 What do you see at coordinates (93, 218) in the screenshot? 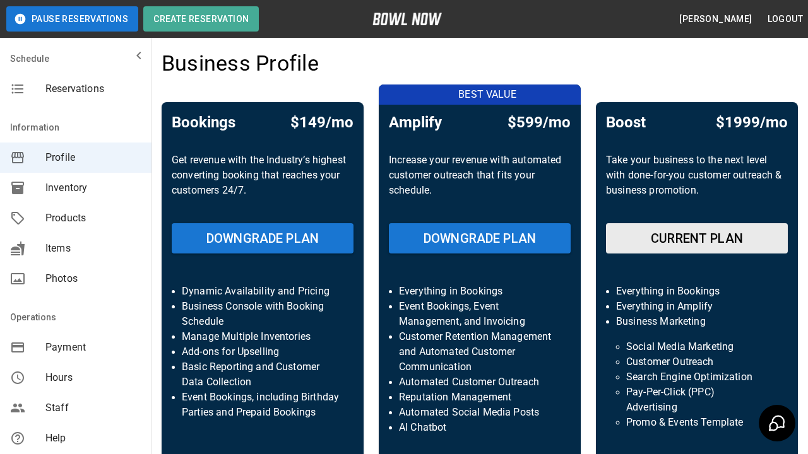
I see `span: Products` at bounding box center [93, 218].